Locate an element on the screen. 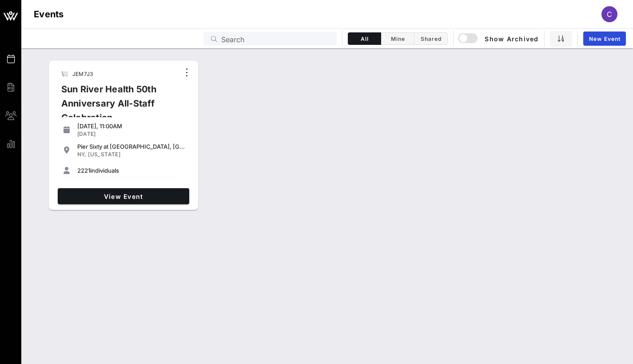 Image resolution: width=633 pixels, height=364 pixels. a: View Event is located at coordinates (123, 196).